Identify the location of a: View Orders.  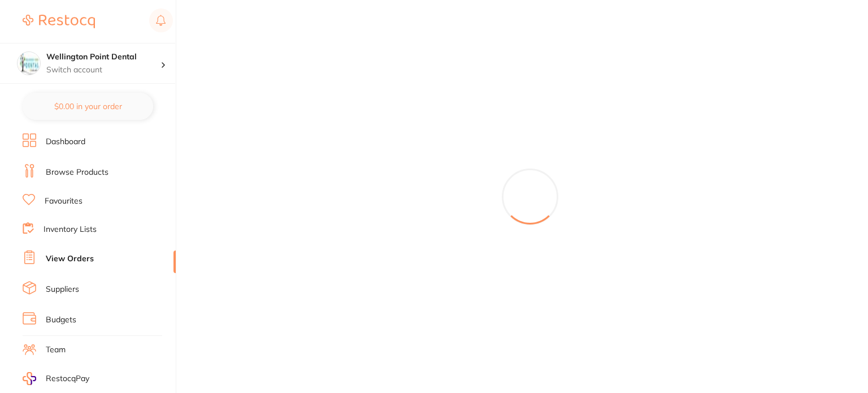
(70, 259).